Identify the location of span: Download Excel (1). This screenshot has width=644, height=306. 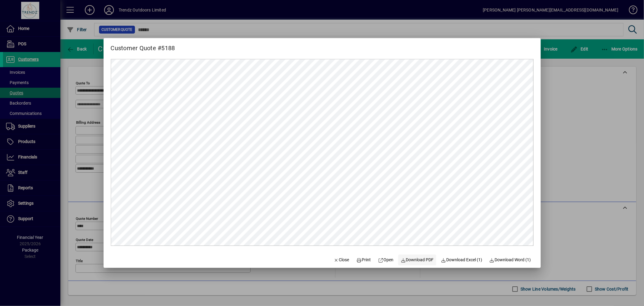
(461, 259).